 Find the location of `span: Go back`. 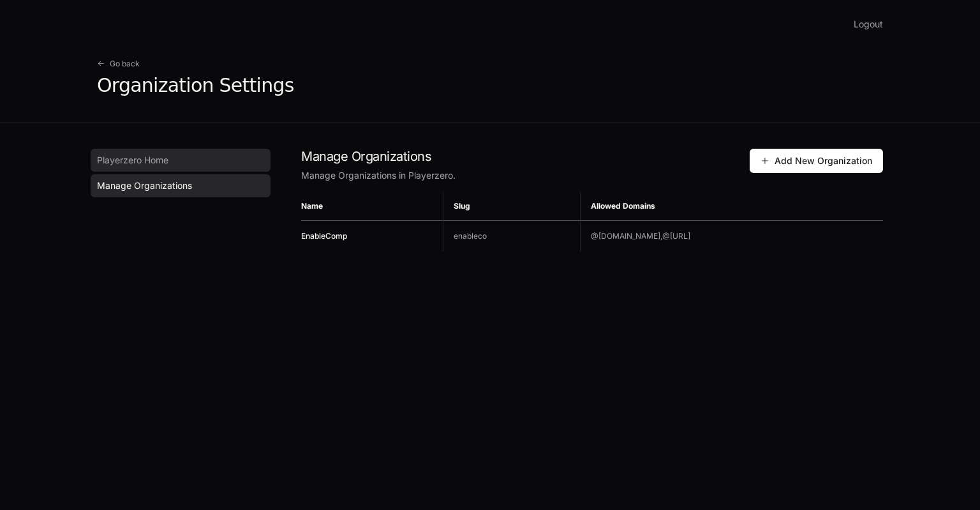

span: Go back is located at coordinates (124, 64).